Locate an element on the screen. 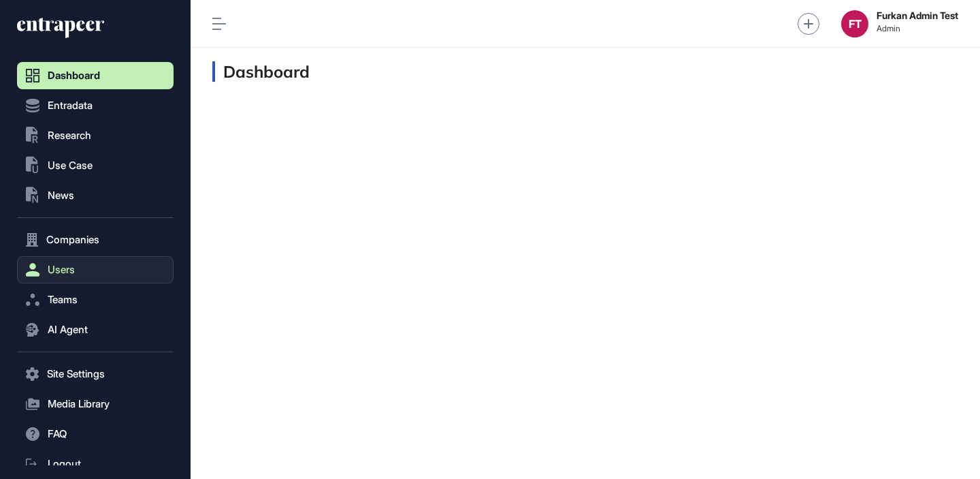 The width and height of the screenshot is (980, 479). a: Logout is located at coordinates (95, 464).